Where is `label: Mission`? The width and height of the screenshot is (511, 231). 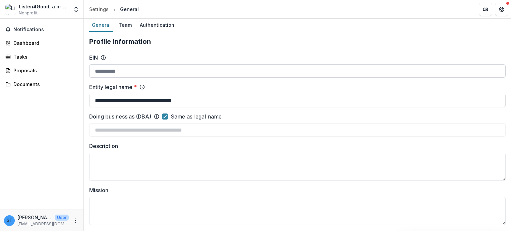 label: Mission is located at coordinates (296, 191).